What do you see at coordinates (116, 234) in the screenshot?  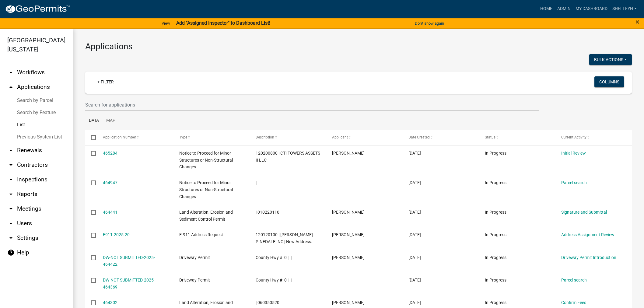 I see `a: E911-2025-20` at bounding box center [116, 234].